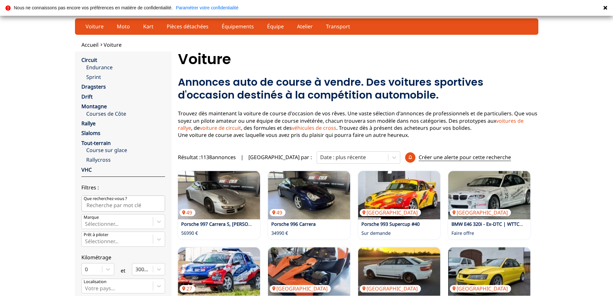  Describe the element at coordinates (391, 224) in the screenshot. I see `a: Porsche 993 Supercup #40` at that location.